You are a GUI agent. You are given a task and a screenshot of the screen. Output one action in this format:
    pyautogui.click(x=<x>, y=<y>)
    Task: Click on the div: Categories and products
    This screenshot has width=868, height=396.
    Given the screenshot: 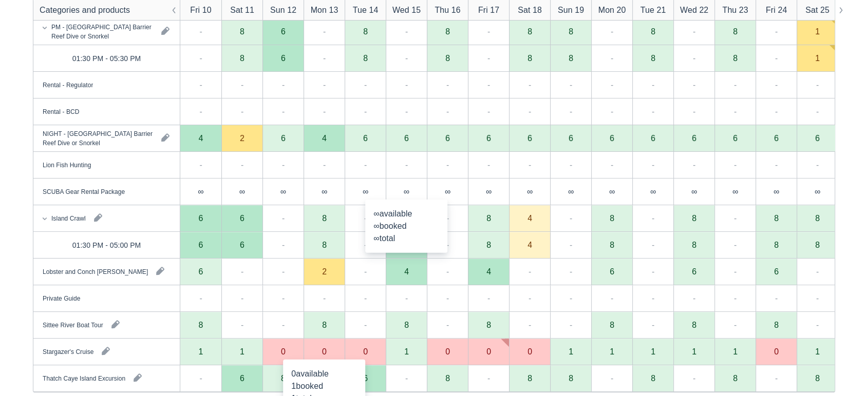 What is the action you would take?
    pyautogui.click(x=85, y=10)
    